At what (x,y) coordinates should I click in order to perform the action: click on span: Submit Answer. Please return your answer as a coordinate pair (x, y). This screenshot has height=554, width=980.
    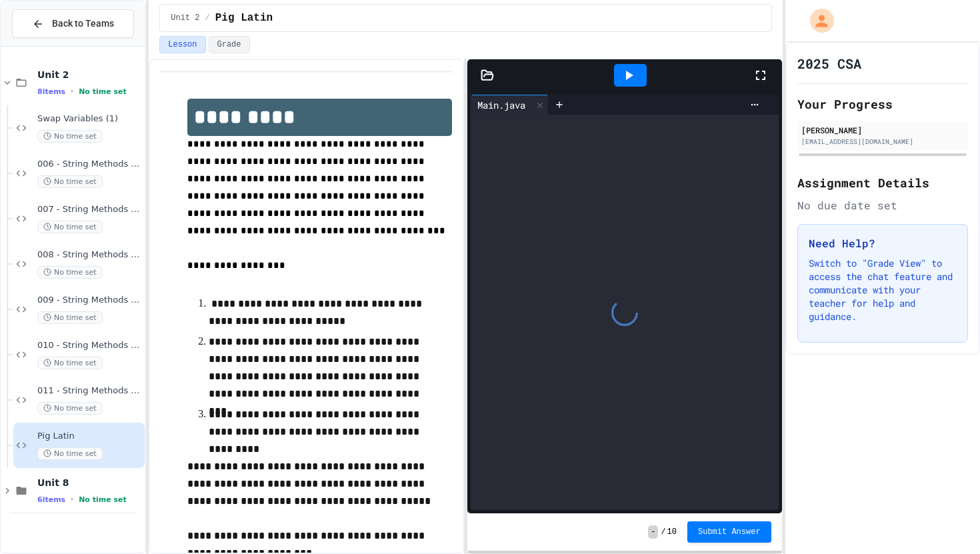
    Looking at the image, I should click on (729, 532).